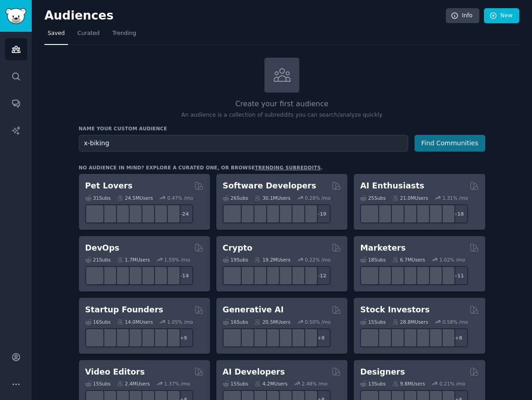 Image resolution: width=532 pixels, height=400 pixels. What do you see at coordinates (409, 260) in the screenshot?
I see `div: 6.7M Users` at bounding box center [409, 260].